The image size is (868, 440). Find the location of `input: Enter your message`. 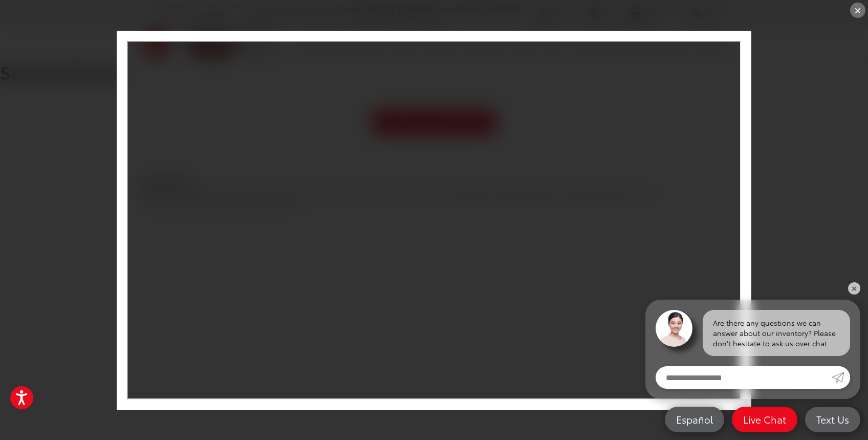

input: Enter your message is located at coordinates (743, 378).